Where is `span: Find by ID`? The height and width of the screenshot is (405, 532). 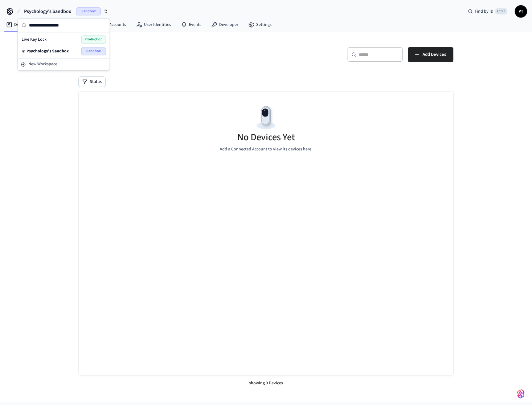 span: Find by ID is located at coordinates (484, 11).